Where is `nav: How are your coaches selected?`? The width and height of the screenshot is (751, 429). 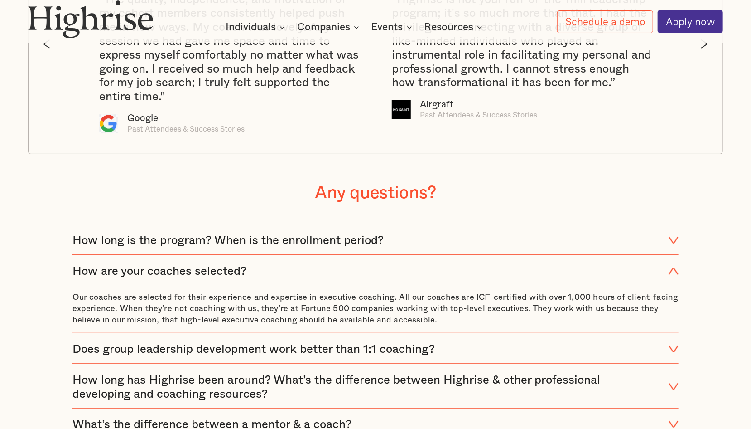
nav: How are your coaches selected? is located at coordinates (376, 309).